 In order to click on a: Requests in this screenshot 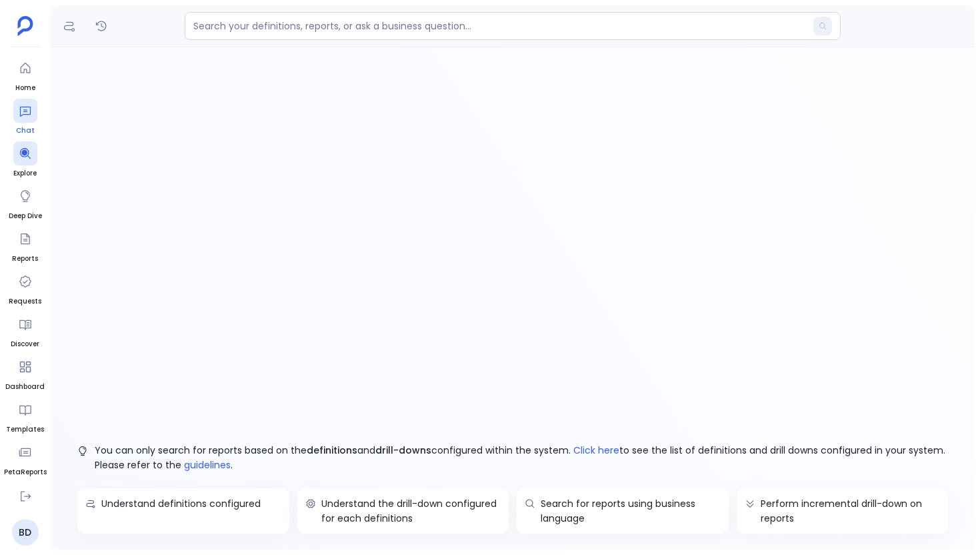, I will do `click(24, 288)`.